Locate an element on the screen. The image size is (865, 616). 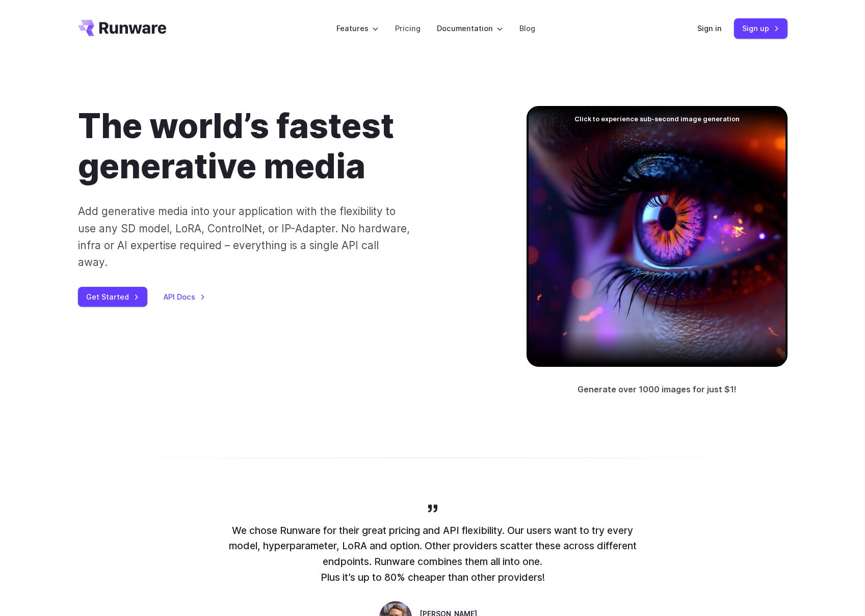
p: Add generative media into your application with the flexibility to use any SD model, LoRA, Contro... is located at coordinates (244, 237).